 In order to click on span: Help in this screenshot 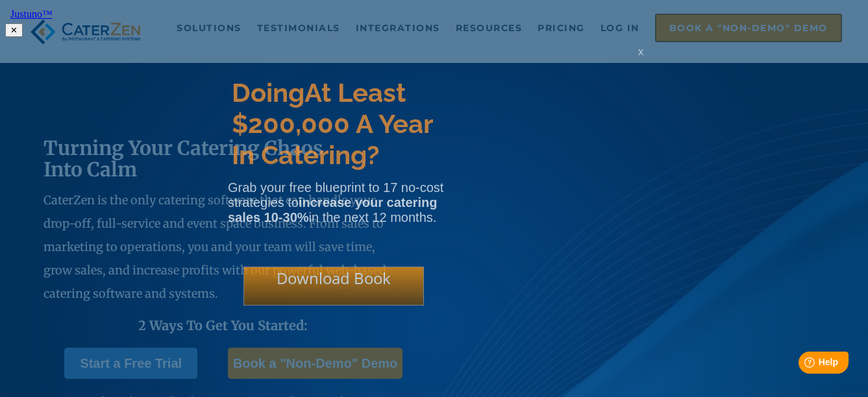, I will do `click(76, 15)`.